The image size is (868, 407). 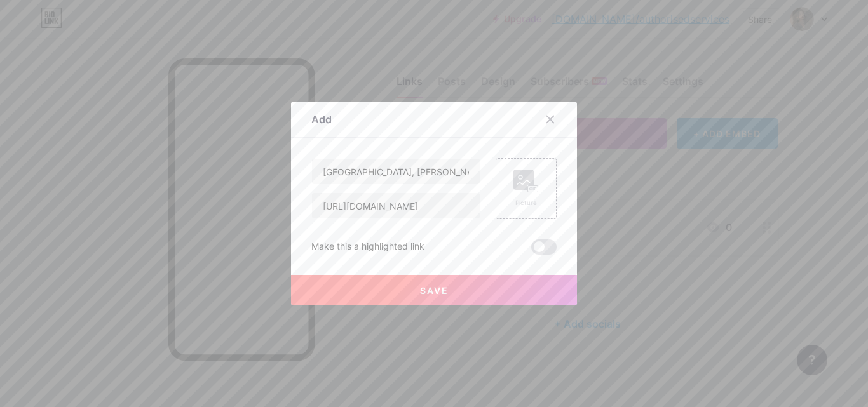 What do you see at coordinates (434, 290) in the screenshot?
I see `span: Save` at bounding box center [434, 290].